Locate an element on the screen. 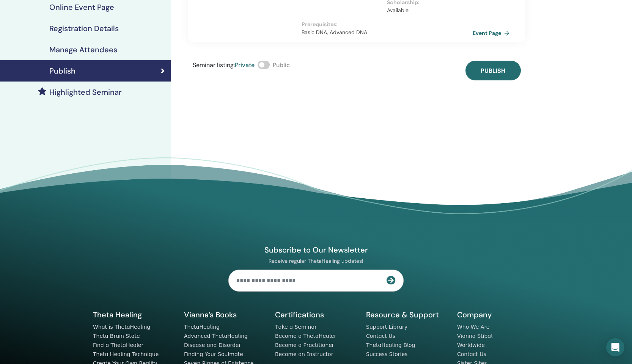 This screenshot has height=364, width=632. button: Publish is located at coordinates (494, 70).